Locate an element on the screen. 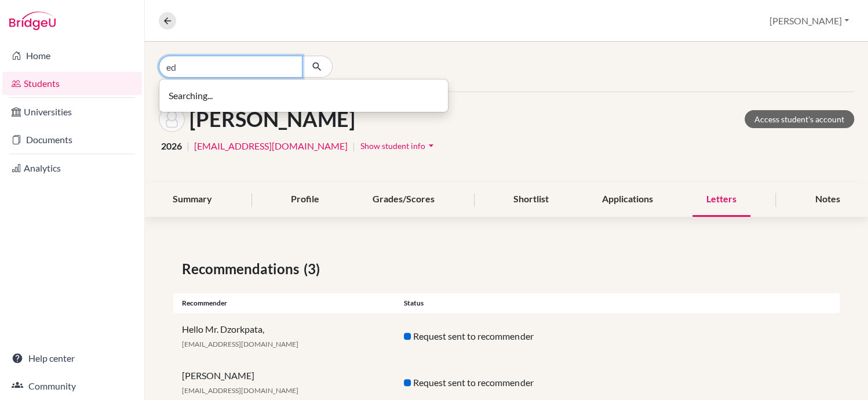 The height and width of the screenshot is (400, 868). button: Show student infoarrow_drop_down is located at coordinates (399, 145).